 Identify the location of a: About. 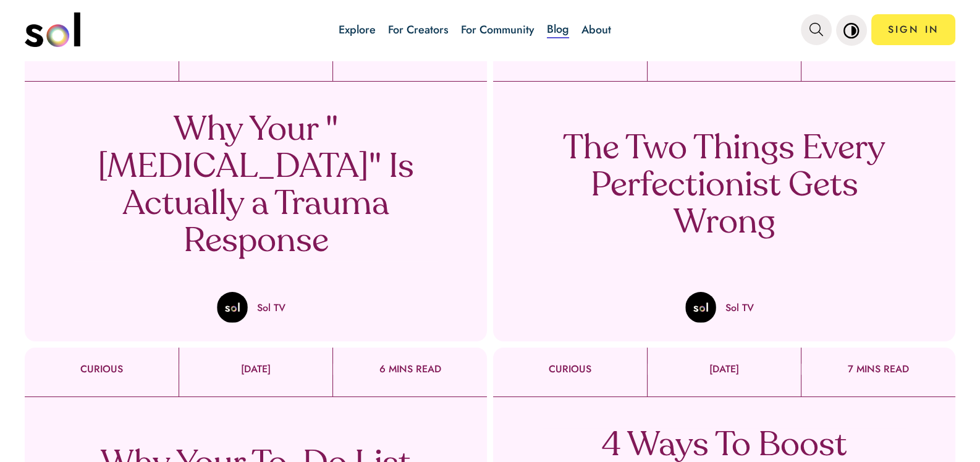
(597, 29).